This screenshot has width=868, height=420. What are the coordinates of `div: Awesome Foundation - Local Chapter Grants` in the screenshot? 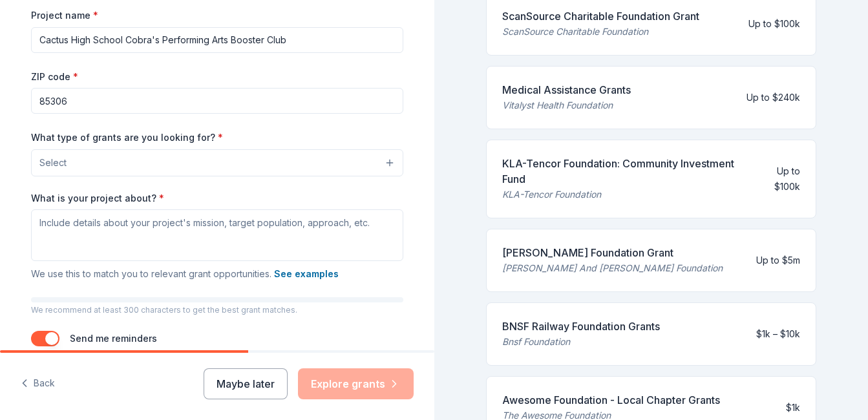 It's located at (610, 400).